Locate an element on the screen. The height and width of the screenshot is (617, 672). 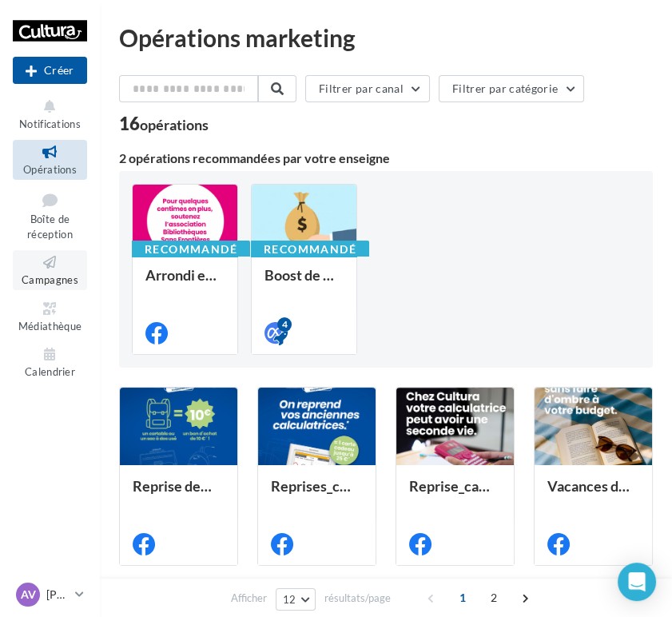
button: Créer is located at coordinates (50, 70).